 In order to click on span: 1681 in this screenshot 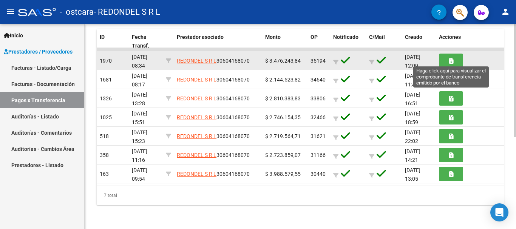, I will do `click(106, 80)`.